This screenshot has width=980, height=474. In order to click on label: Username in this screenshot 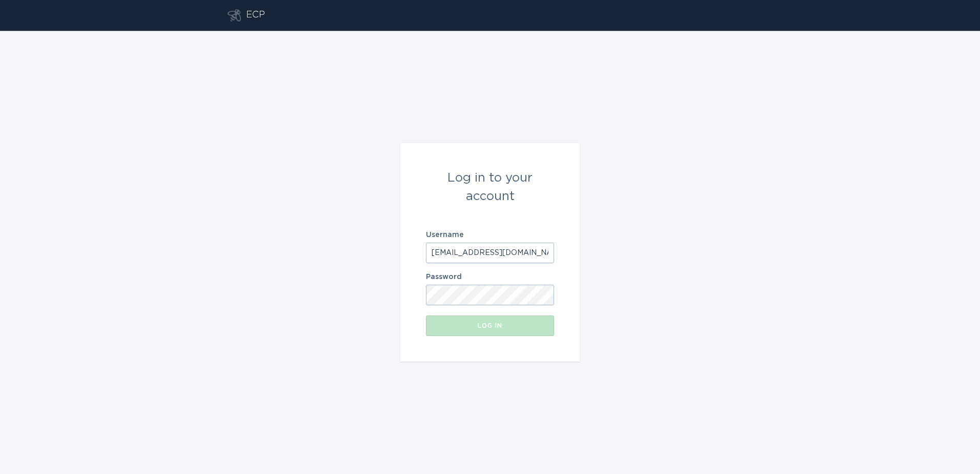, I will do `click(490, 235)`.